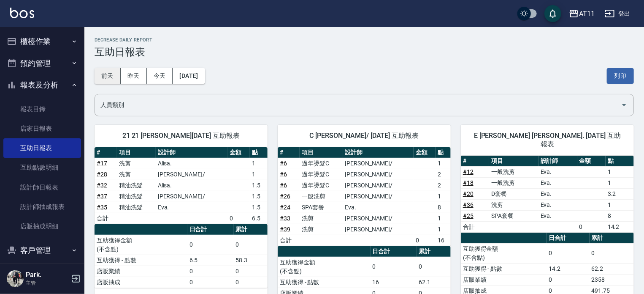  Describe the element at coordinates (102, 207) in the screenshot. I see `a: #35` at that location.